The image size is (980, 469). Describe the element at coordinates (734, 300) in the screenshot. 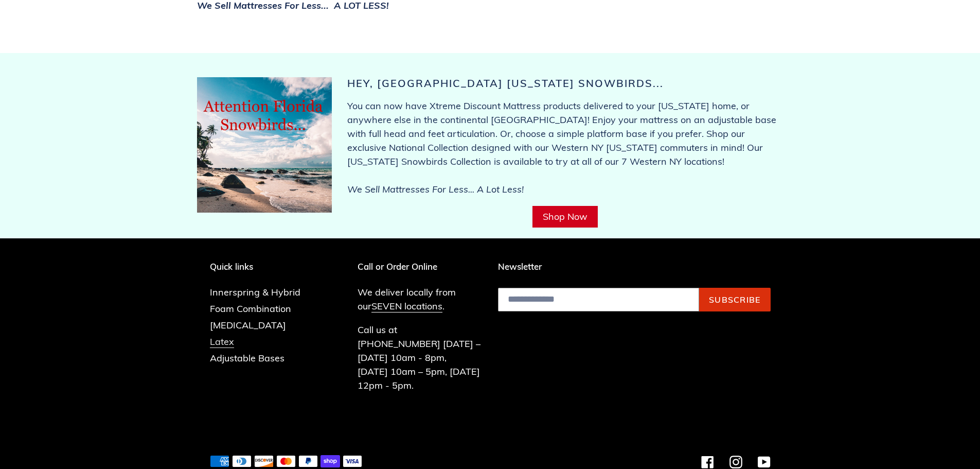

I see `span: Subscribe` at that location.